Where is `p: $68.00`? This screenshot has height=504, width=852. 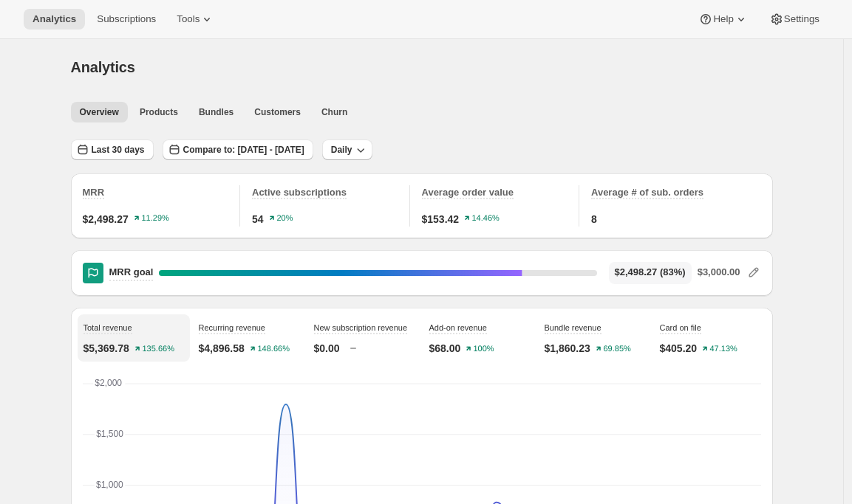 p: $68.00 is located at coordinates (444, 348).